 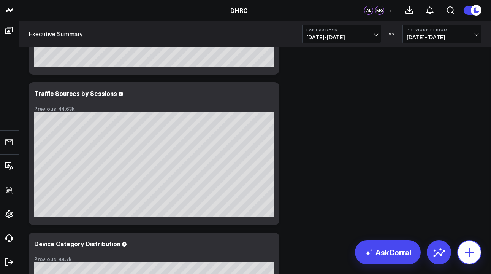 I want to click on div: AL, so click(x=369, y=10).